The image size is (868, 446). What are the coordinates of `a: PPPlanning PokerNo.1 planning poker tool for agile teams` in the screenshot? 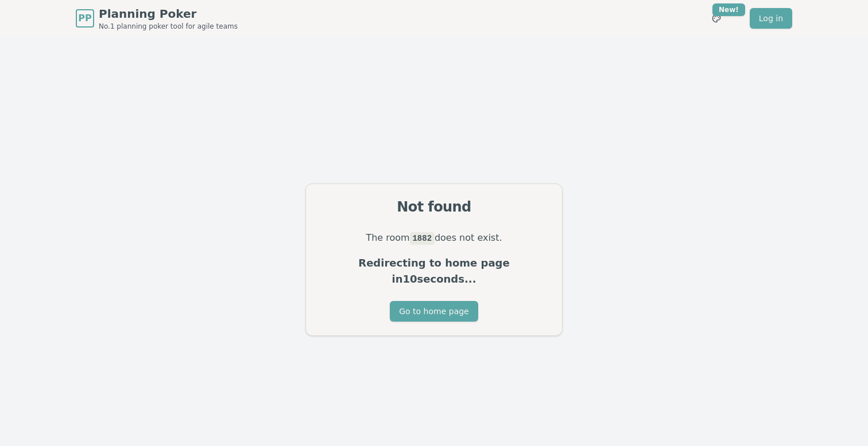 It's located at (157, 19).